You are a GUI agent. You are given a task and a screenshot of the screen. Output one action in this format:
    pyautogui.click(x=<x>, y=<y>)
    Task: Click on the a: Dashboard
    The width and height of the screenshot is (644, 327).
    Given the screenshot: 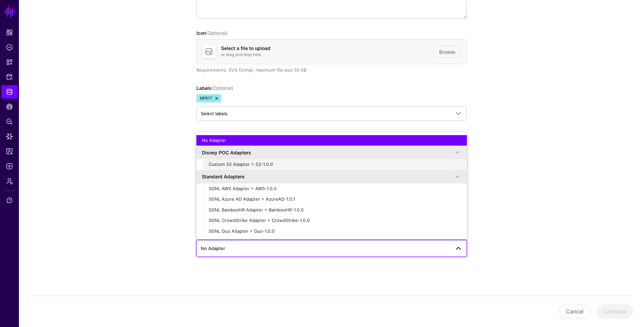 What is the action you would take?
    pyautogui.click(x=9, y=33)
    